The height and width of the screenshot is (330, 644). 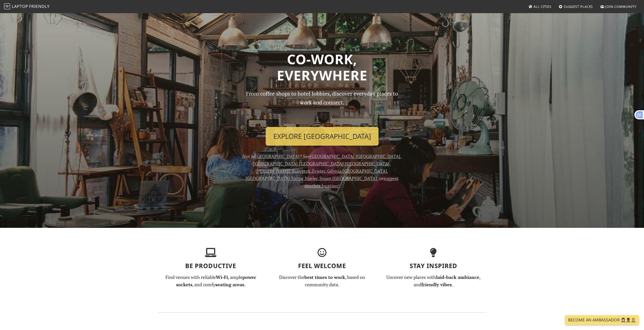 What do you see at coordinates (7, 6) in the screenshot?
I see `img: LaptopFriendly` at bounding box center [7, 6].